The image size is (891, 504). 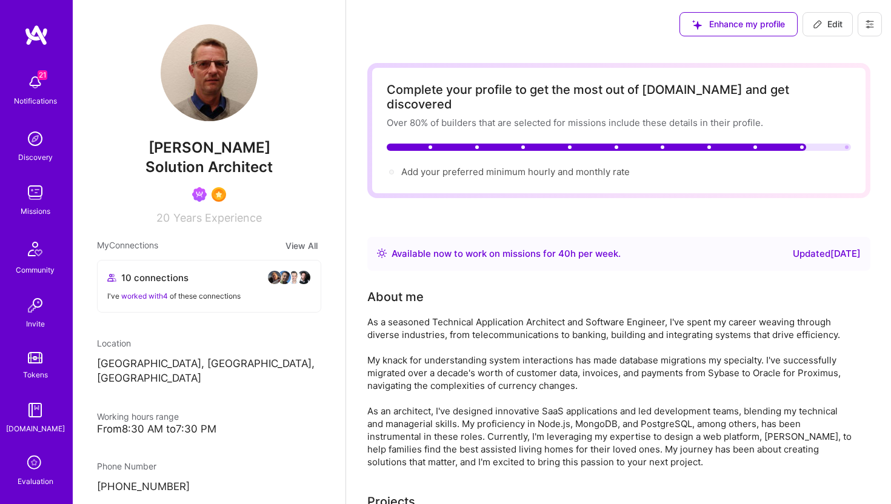 I want to click on div: Available now to work on missions for h per week ., so click(x=506, y=254).